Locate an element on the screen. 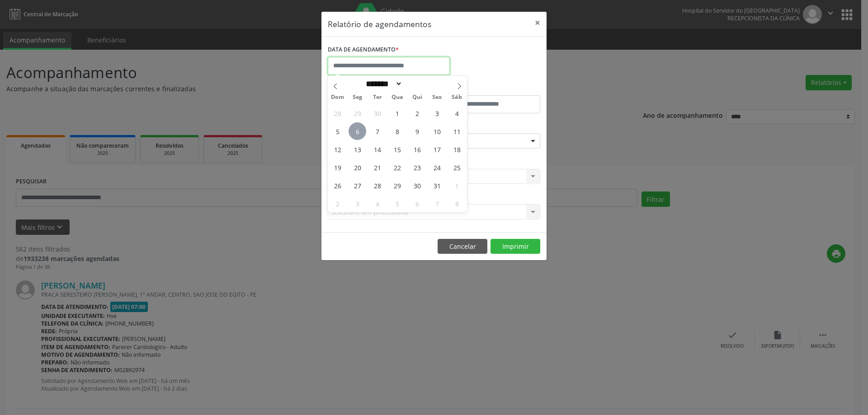  span: Outubro 22, 2025 is located at coordinates (397, 167).